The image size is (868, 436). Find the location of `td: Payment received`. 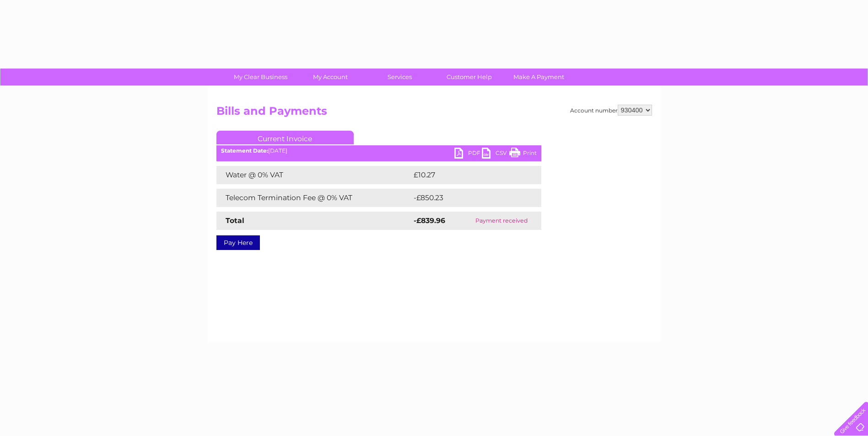

td: Payment received is located at coordinates (501, 221).